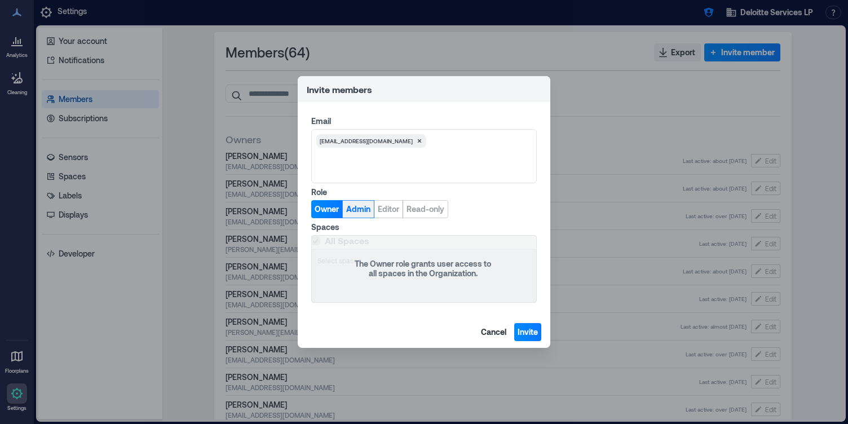 The width and height of the screenshot is (848, 424). Describe the element at coordinates (388, 209) in the screenshot. I see `span: Editor` at that location.